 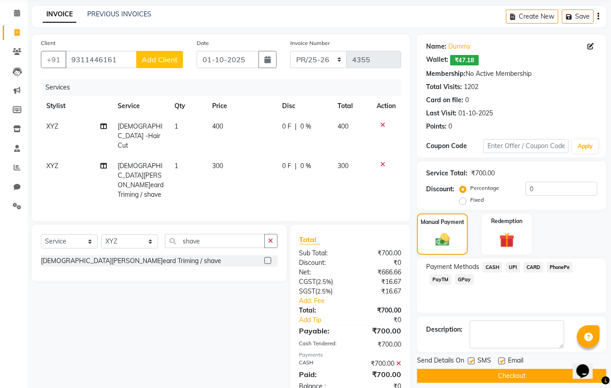 I want to click on a: Add Tip, so click(x=326, y=320).